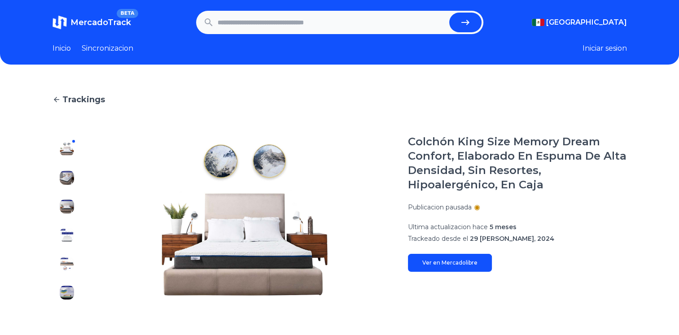  Describe the element at coordinates (107, 48) in the screenshot. I see `a: Sincronizacion` at that location.